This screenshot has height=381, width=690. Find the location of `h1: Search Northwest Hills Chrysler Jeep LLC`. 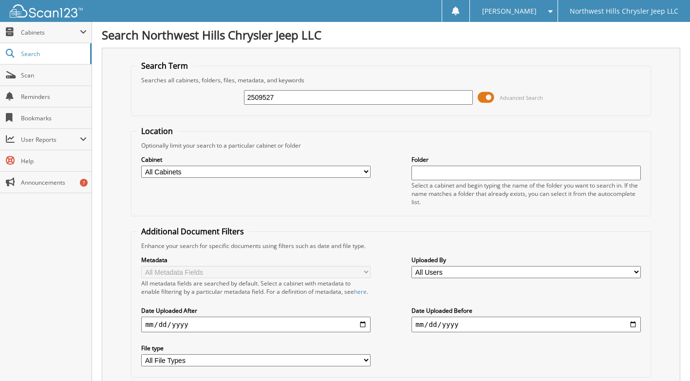

h1: Search Northwest Hills Chrysler Jeep LLC is located at coordinates (391, 35).